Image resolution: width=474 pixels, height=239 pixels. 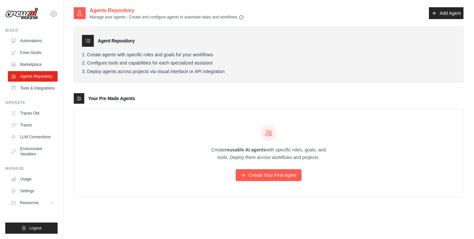 What do you see at coordinates (31, 168) in the screenshot?
I see `div: Manage` at bounding box center [31, 168].